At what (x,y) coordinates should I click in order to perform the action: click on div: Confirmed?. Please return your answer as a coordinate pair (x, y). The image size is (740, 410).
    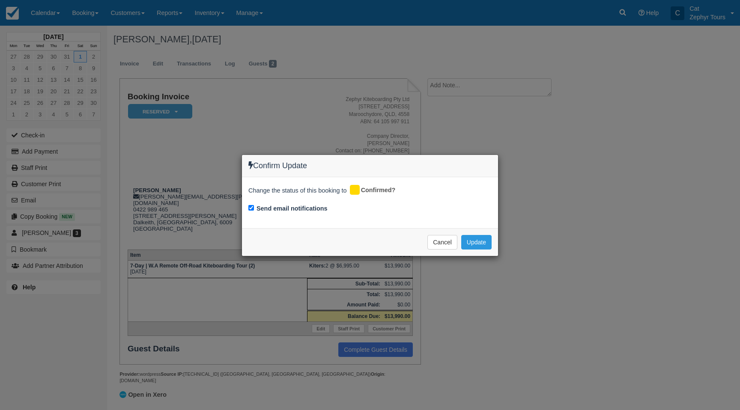
    Looking at the image, I should click on (375, 191).